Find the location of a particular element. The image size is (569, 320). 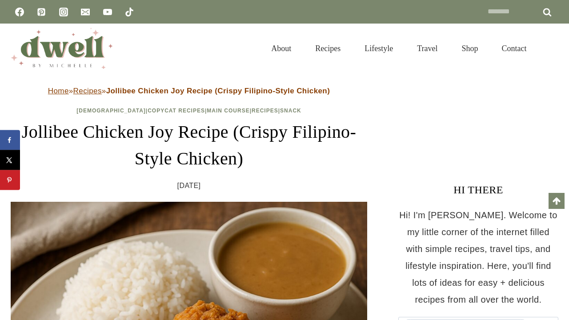

a: Pinterest is located at coordinates (41, 12).